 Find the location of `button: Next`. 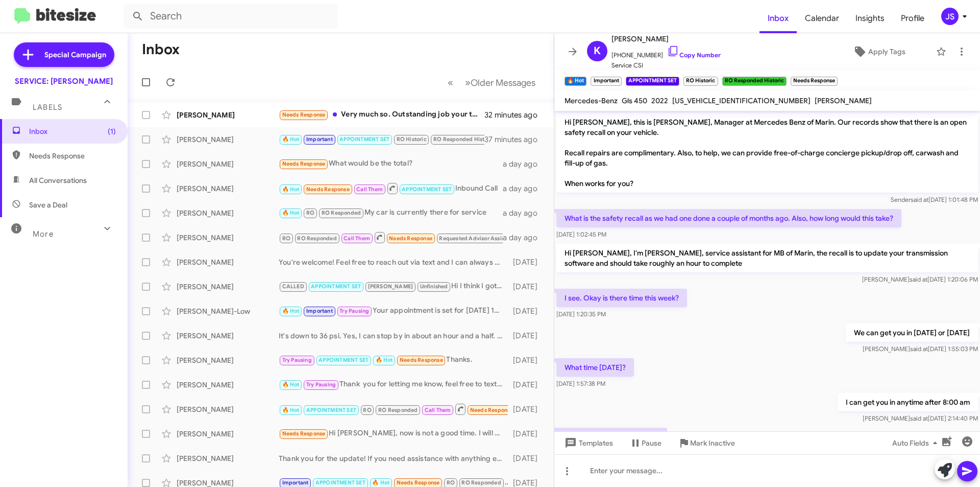

button: Next is located at coordinates (500, 82).